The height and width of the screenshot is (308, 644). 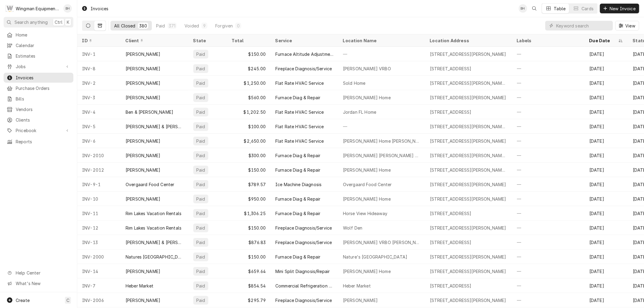 What do you see at coordinates (43, 56) in the screenshot?
I see `span: Estimates` at bounding box center [43, 56].